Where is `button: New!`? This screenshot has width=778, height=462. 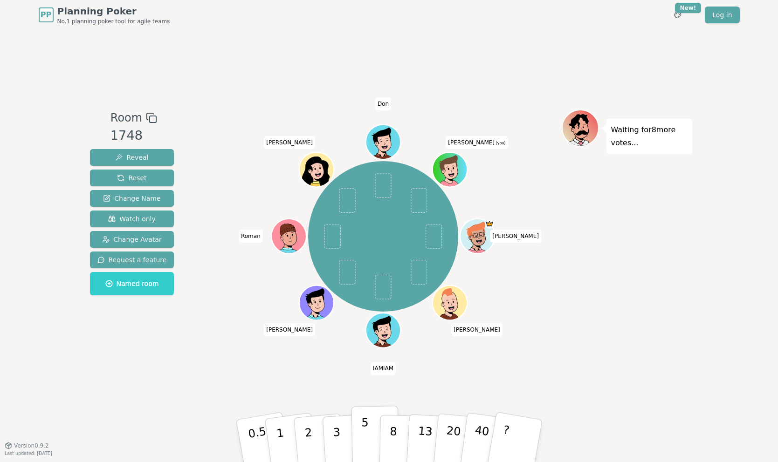 button: New! is located at coordinates (678, 15).